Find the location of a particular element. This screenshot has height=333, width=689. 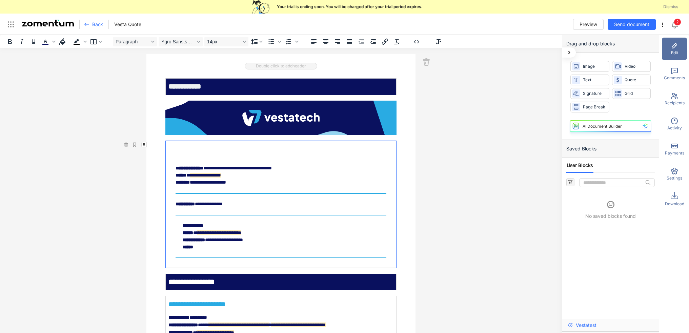

button: Line height is located at coordinates (257, 42).